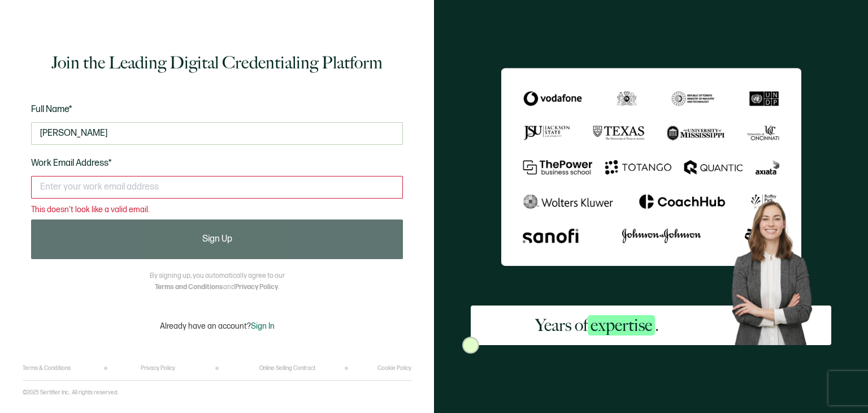 The width and height of the screenshot is (868, 413). What do you see at coordinates (471, 345) in the screenshot?
I see `img: Sertifier Signup` at bounding box center [471, 345].